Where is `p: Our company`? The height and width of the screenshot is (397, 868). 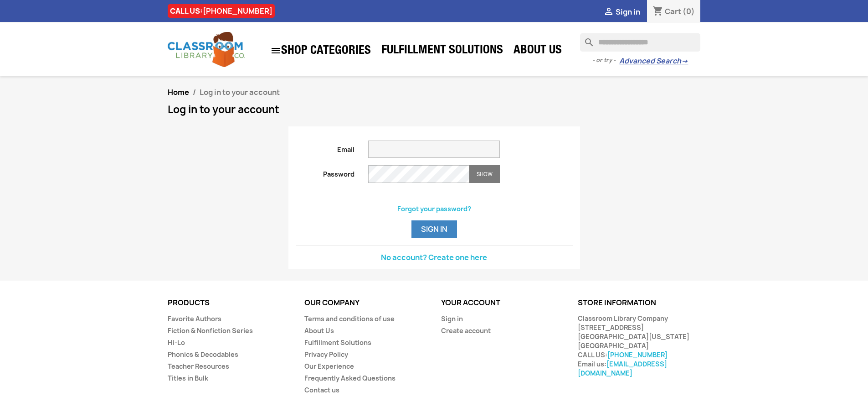
p: Our company is located at coordinates (366, 303).